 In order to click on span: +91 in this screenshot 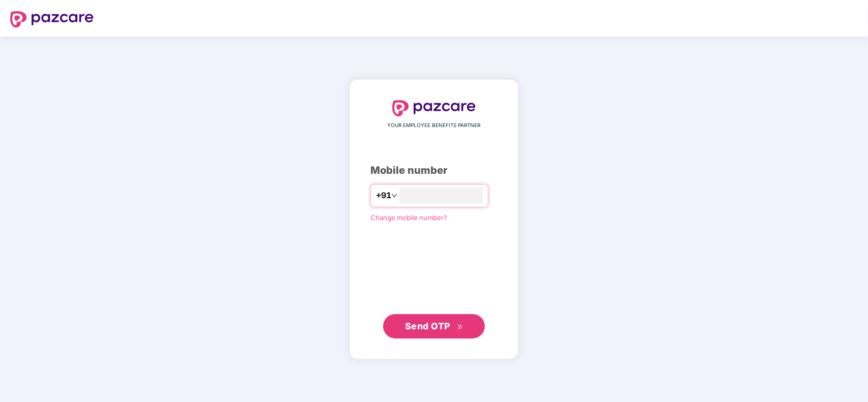, I will do `click(383, 196)`.